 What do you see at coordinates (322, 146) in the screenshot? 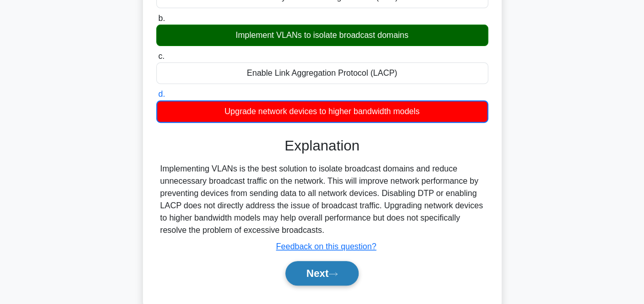
I see `h3: Explanation` at bounding box center [322, 146].